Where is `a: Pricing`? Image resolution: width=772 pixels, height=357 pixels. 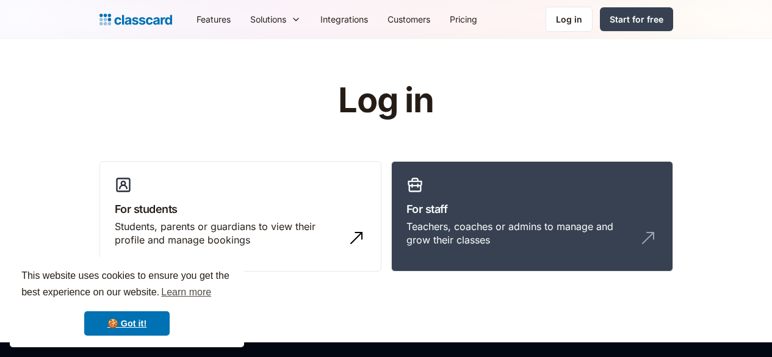 a: Pricing is located at coordinates (463, 19).